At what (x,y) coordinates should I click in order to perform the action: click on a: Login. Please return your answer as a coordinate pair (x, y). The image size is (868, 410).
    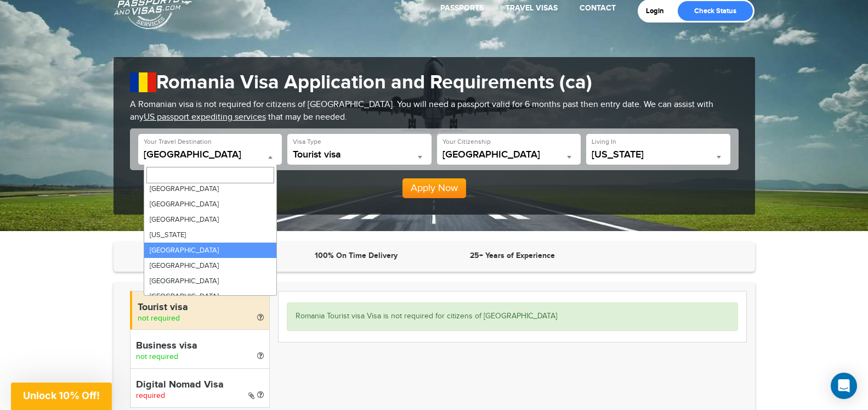
    Looking at the image, I should click on (658, 11).